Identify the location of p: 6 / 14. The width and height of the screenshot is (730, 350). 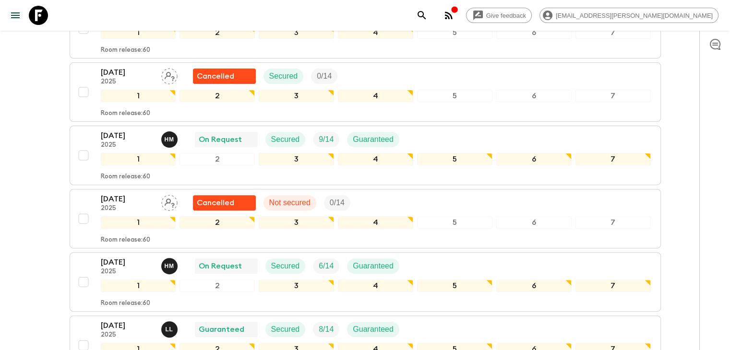
(326, 266).